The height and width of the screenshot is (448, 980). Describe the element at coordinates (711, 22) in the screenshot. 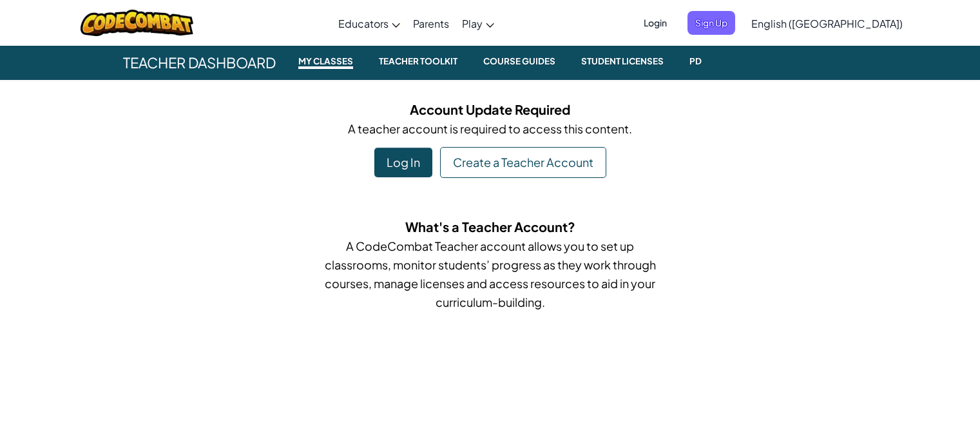

I see `span: Sign Up` at that location.